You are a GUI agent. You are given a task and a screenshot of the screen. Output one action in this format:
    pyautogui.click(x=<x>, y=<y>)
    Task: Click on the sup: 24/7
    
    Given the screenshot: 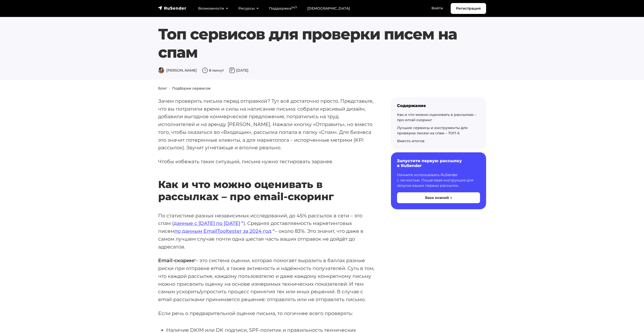 What is the action you would take?
    pyautogui.click(x=294, y=7)
    